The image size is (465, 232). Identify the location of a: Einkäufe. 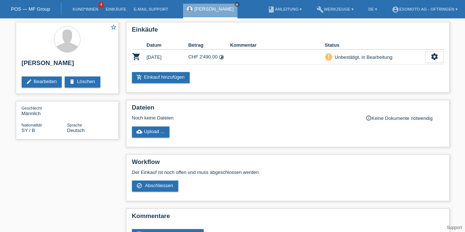
(116, 9).